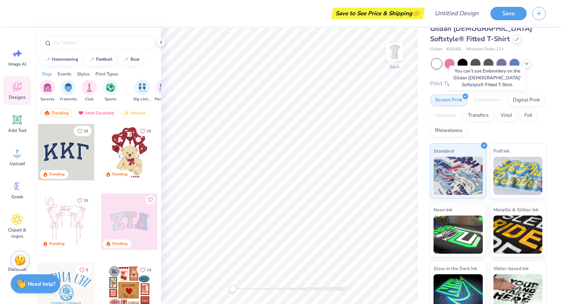  I want to click on strong: Need help?, so click(42, 284).